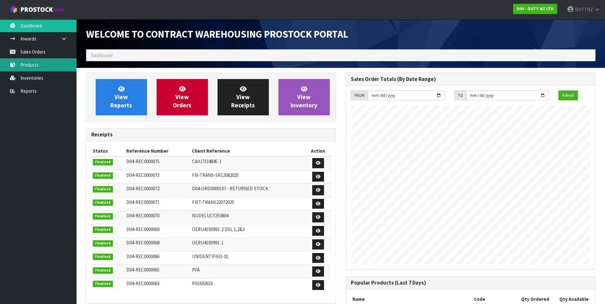 The width and height of the screenshot is (605, 304). What do you see at coordinates (196, 270) in the screenshot?
I see `span: PFA` at bounding box center [196, 270].